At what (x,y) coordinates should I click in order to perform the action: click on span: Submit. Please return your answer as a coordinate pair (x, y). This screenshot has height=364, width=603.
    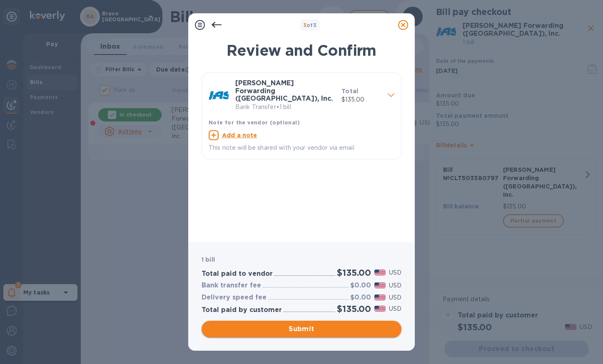
    Looking at the image, I should click on (301, 329).